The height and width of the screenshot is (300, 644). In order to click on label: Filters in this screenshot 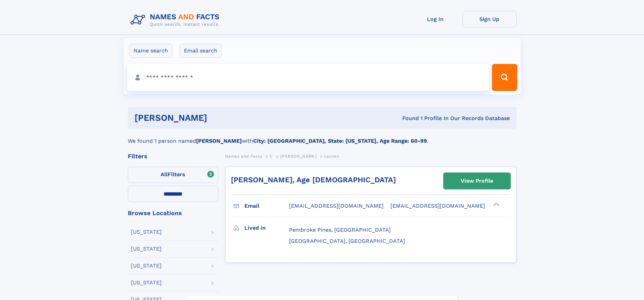, I will do `click(173, 175)`.